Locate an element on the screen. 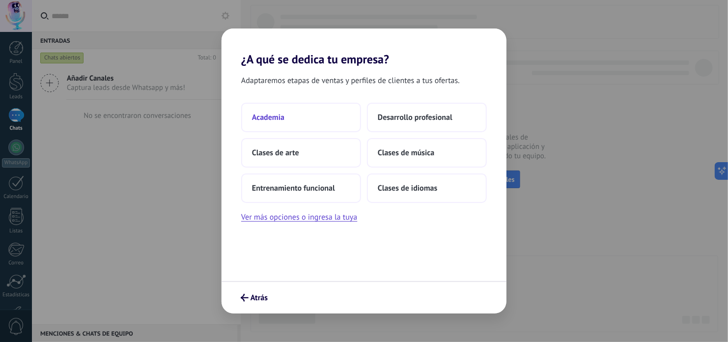  span: Clases de idiomas is located at coordinates (408, 188).